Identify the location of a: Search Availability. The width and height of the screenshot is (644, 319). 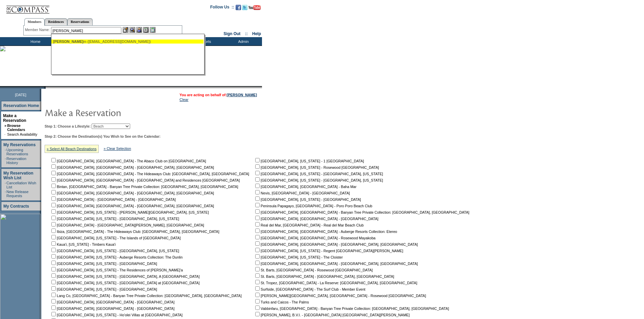
(22, 134).